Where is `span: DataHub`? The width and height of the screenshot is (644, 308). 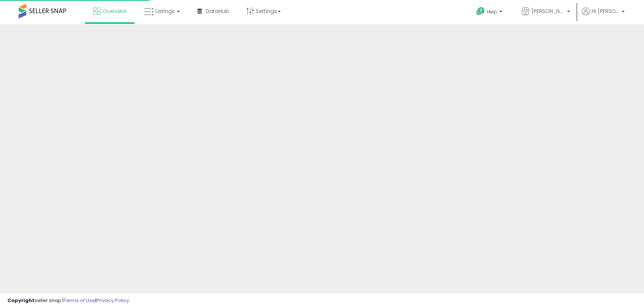
span: DataHub is located at coordinates (217, 11).